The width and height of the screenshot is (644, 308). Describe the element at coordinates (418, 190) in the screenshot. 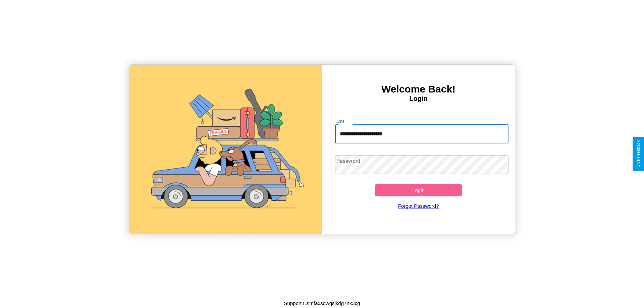

I see `button: Login` at that location.